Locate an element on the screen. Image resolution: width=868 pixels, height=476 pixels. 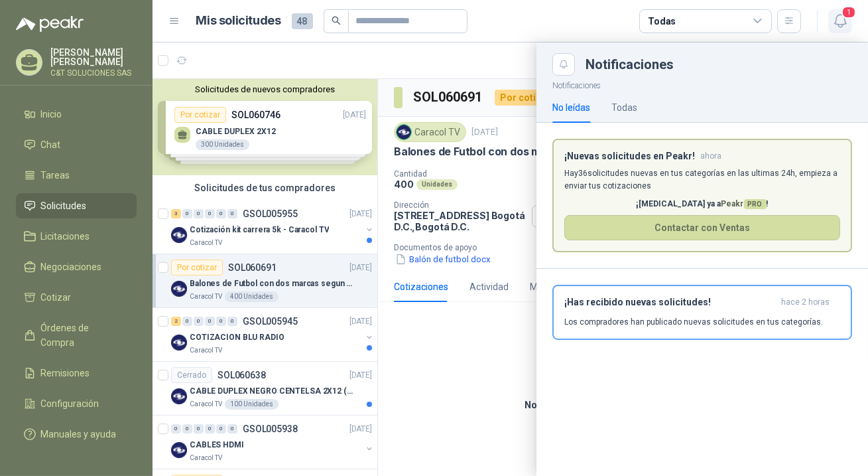
span: Inicio is located at coordinates (51, 114).